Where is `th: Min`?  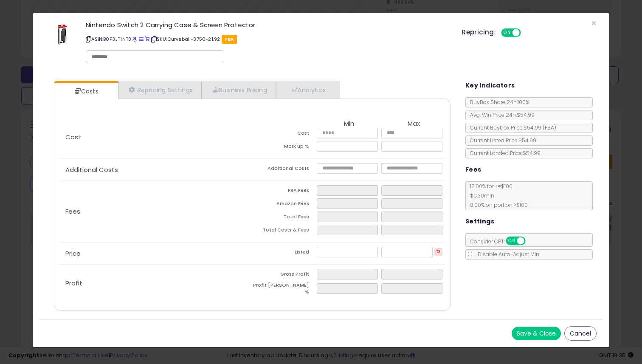 th: Min is located at coordinates (349, 124).